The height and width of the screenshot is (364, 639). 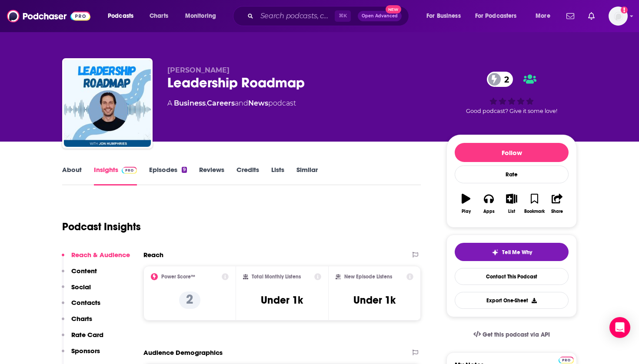 What do you see at coordinates (178, 277) in the screenshot?
I see `h2: Power Score™` at bounding box center [178, 277].